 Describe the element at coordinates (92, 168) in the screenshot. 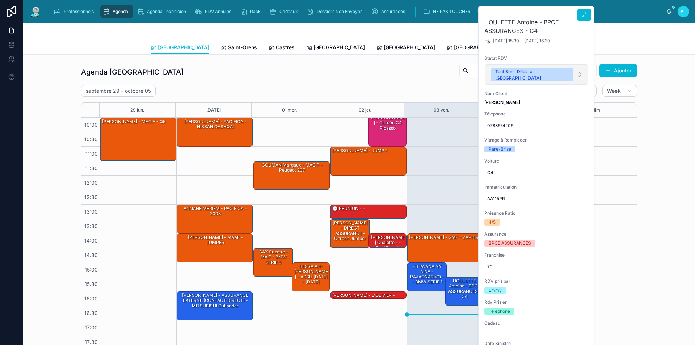

I see `span: 11:30` at that location.